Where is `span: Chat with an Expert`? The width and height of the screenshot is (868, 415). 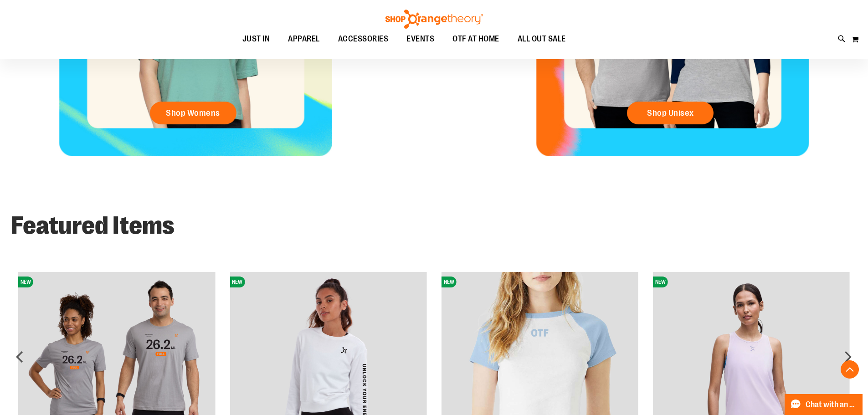 span: Chat with an Expert is located at coordinates (831, 405).